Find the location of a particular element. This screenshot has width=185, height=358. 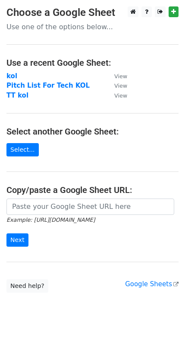

h4: Use a recent Google Sheet: is located at coordinates (92, 63).